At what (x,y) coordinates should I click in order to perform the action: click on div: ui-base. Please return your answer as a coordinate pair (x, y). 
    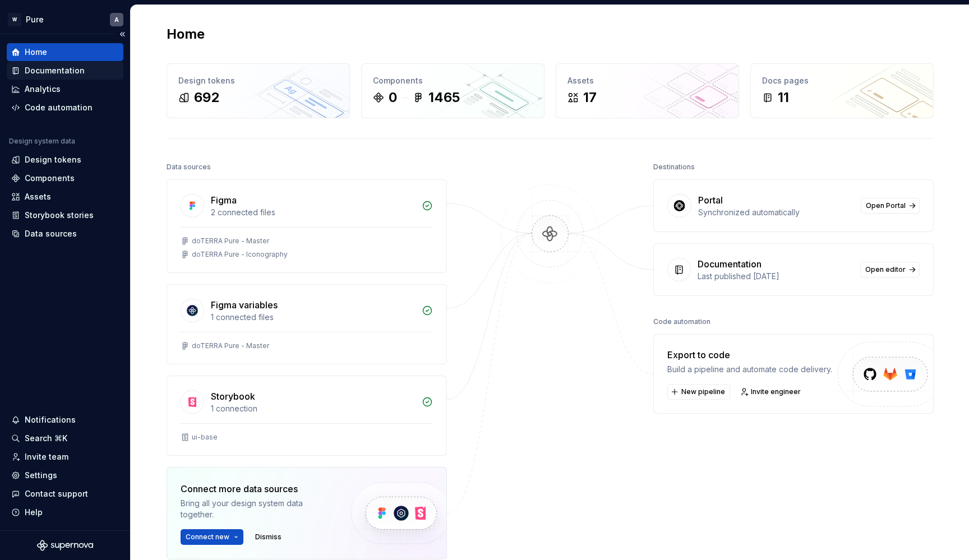
    Looking at the image, I should click on (205, 437).